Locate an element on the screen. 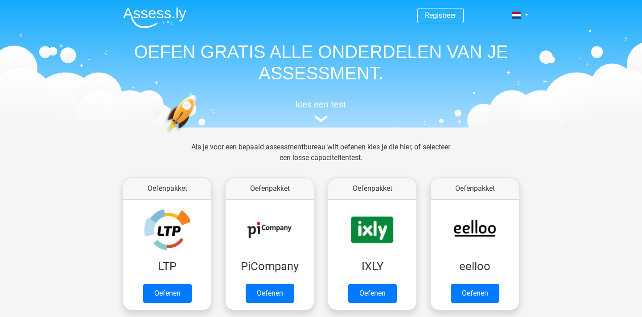 Image resolution: width=642 pixels, height=317 pixels. a: Registreer is located at coordinates (441, 15).